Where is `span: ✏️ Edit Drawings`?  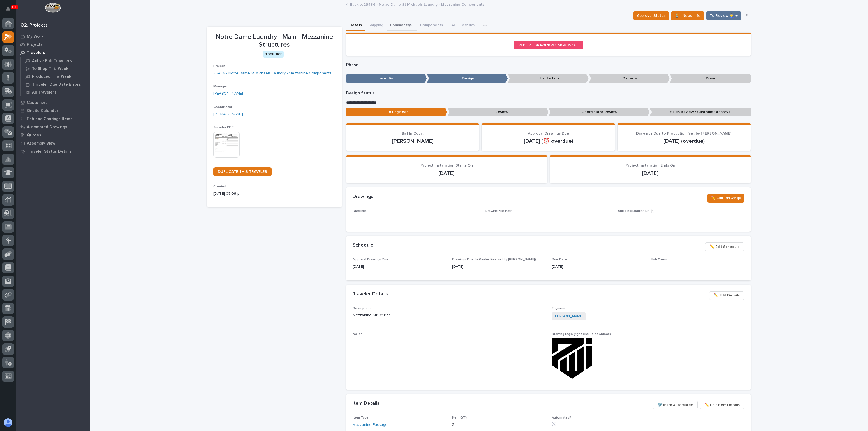
span: ✏️ Edit Drawings is located at coordinates (726, 198).